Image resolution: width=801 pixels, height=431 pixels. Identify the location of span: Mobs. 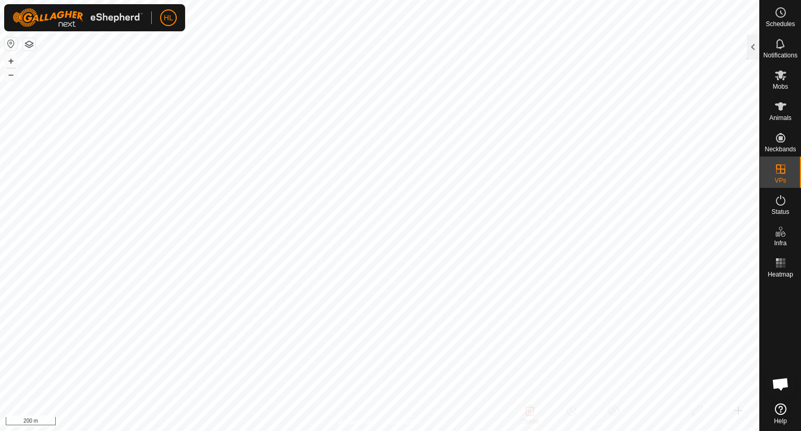
(780, 87).